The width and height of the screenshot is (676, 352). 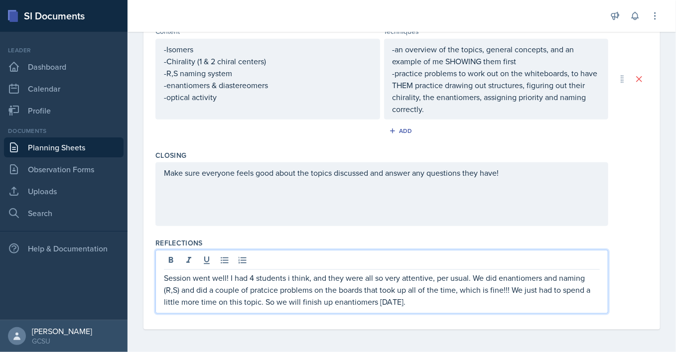 What do you see at coordinates (64, 131) in the screenshot?
I see `div: Documents` at bounding box center [64, 131].